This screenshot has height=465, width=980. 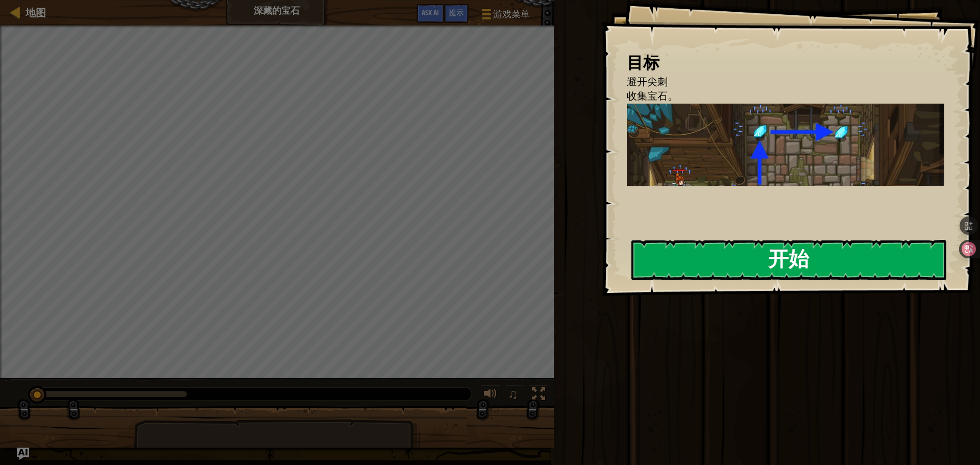 I want to click on span: 收集宝石。, so click(x=653, y=95).